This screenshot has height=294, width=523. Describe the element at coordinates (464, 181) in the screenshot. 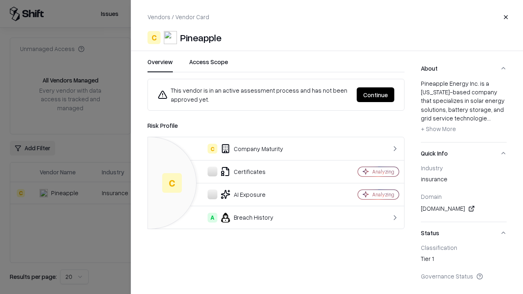

I see `div: insurance` at that location.